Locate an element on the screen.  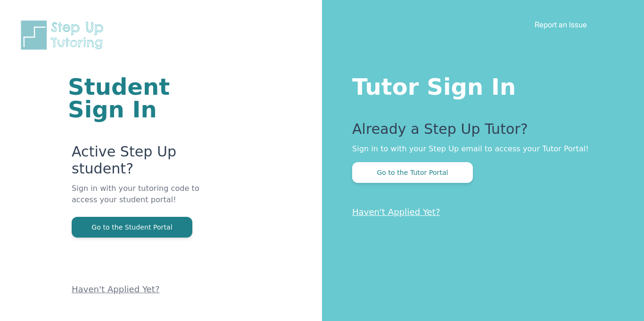
button: Go to the Student Portal is located at coordinates (132, 227).